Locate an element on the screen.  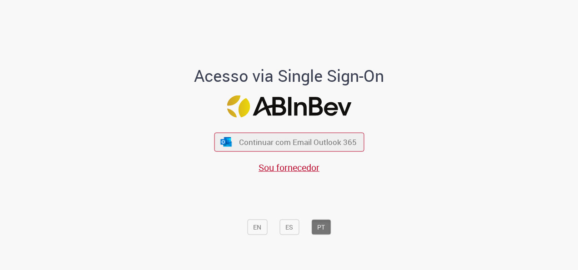
button: PT is located at coordinates (321, 227).